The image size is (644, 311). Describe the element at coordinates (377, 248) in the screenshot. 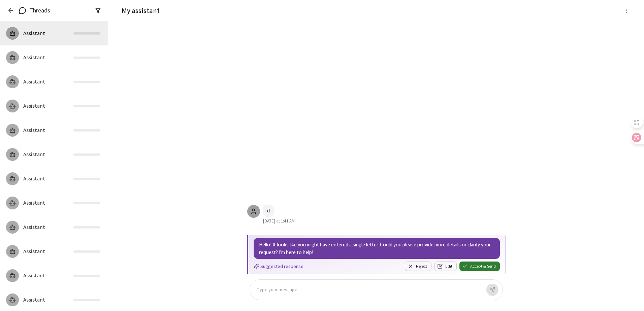

I see `p: Hello! It looks like you might have entered a single letter. Could you please provide more detail...` at that location.